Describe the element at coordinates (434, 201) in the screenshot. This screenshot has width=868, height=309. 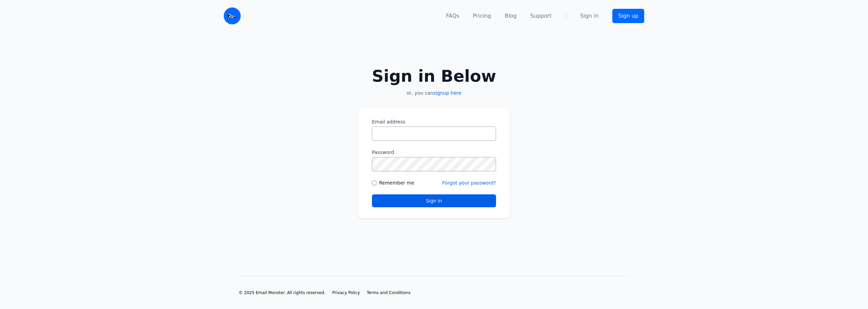
I see `button: Sign in` at that location.